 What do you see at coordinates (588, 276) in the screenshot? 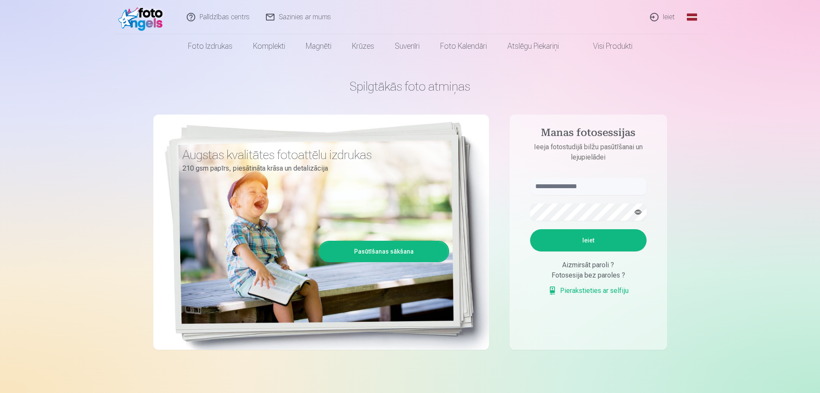
I see `div: Fotosesija bez paroles ?` at bounding box center [588, 276].